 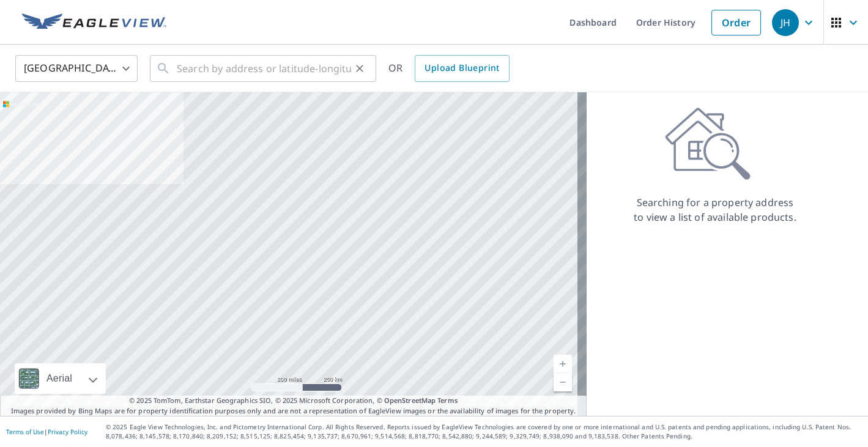 I want to click on p: © 2025 Eagle View Technologies, Inc. and Pictometry International Corp. All Rights Reserved. Repo..., so click(x=484, y=432).